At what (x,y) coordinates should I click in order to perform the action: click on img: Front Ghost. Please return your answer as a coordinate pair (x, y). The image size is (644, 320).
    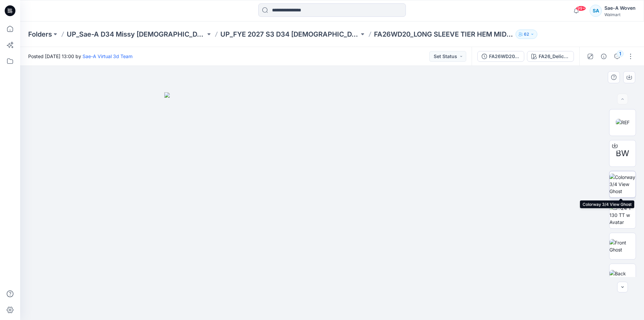
    Looking at the image, I should click on (623, 246).